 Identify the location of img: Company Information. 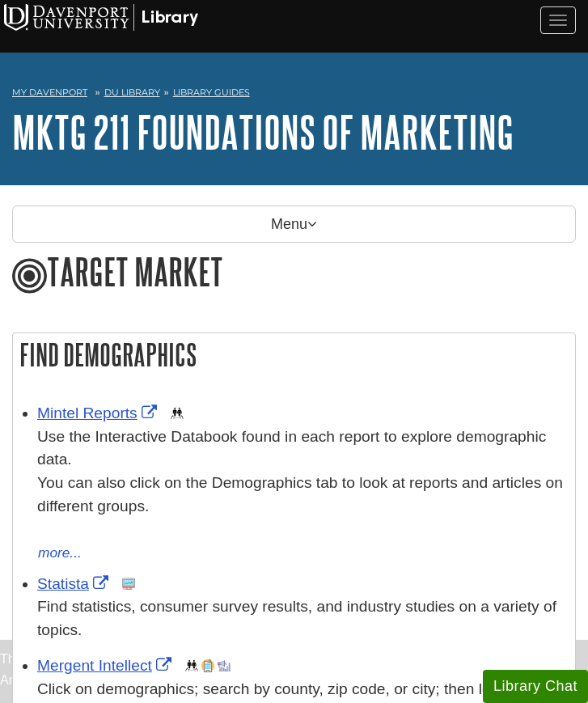
(208, 666).